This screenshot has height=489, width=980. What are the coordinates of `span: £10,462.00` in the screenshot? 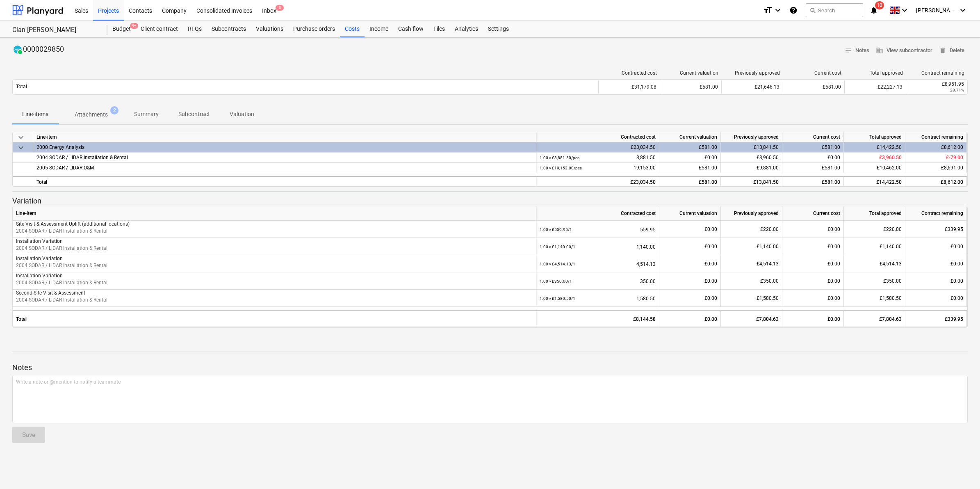 It's located at (889, 168).